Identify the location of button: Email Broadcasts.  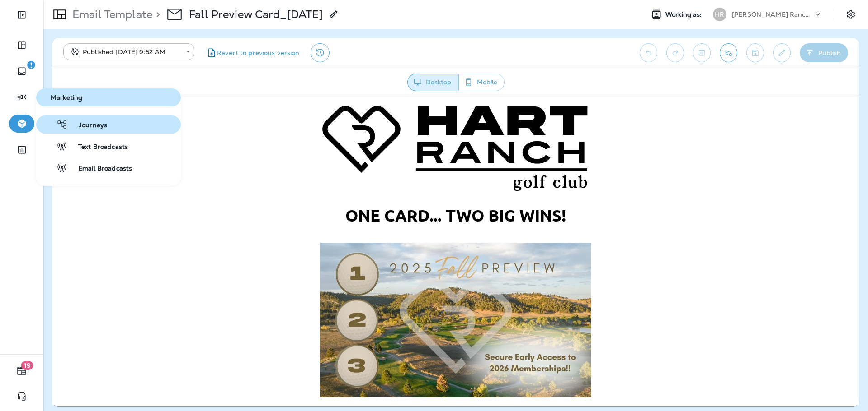
(109, 168).